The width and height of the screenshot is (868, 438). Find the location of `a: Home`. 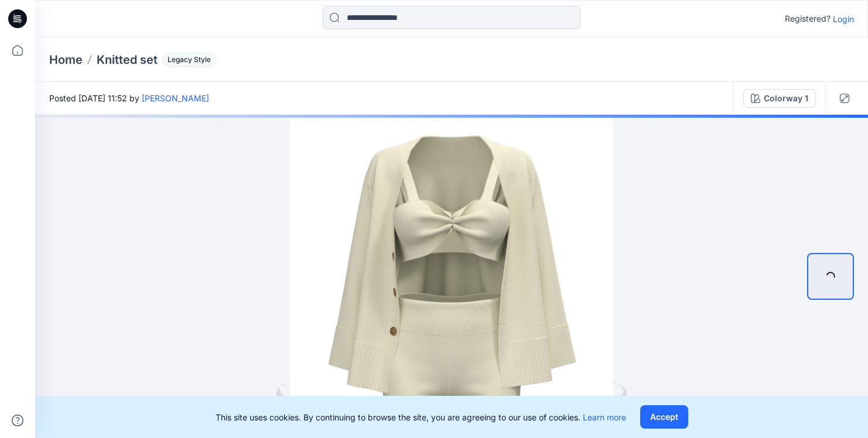

a: Home is located at coordinates (65, 59).